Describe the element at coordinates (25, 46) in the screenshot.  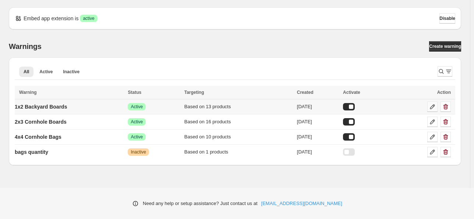
I see `h2: Warnings` at that location.